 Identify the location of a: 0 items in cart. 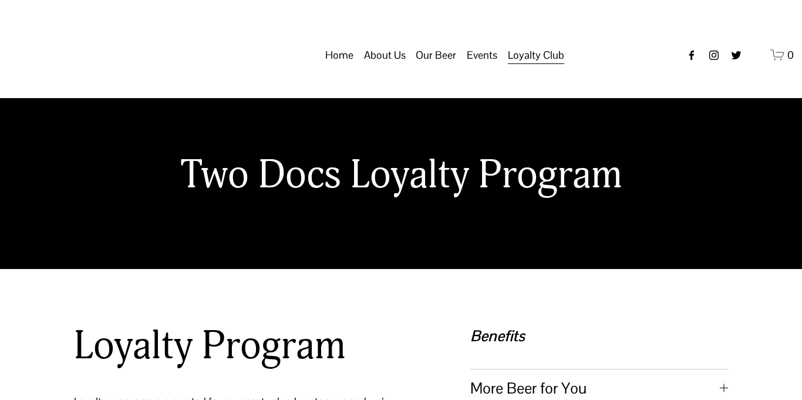
(782, 55).